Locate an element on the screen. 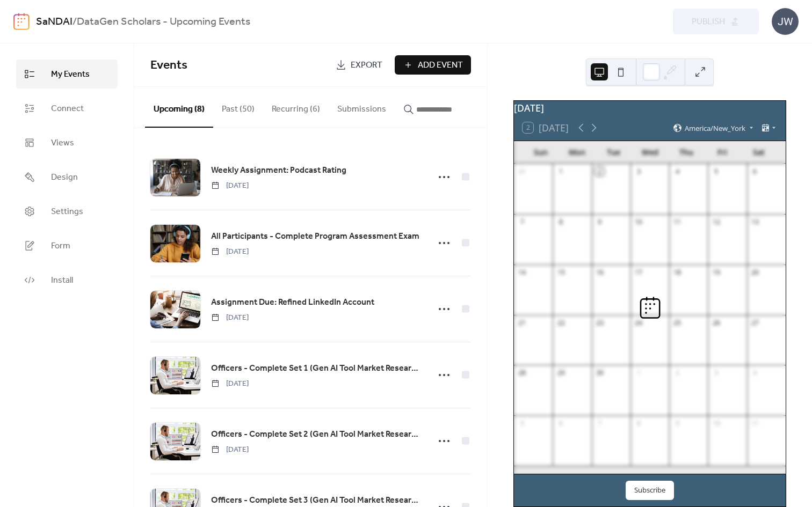 This screenshot has width=812, height=507. div: 21 is located at coordinates (521, 322).